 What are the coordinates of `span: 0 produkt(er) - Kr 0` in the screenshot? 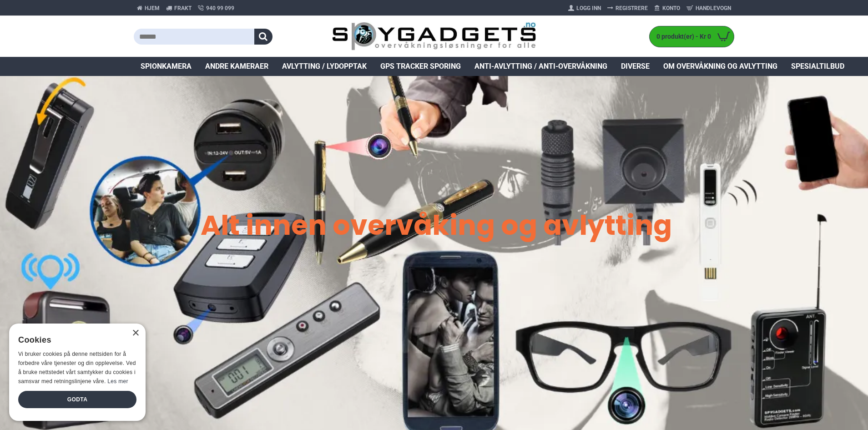 It's located at (681, 36).